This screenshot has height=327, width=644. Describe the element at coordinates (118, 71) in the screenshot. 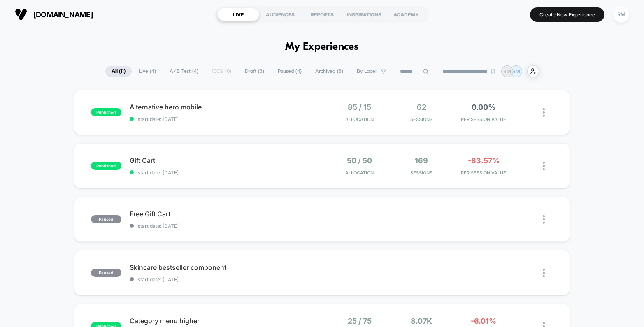

I see `span: All ( 11 )` at that location.